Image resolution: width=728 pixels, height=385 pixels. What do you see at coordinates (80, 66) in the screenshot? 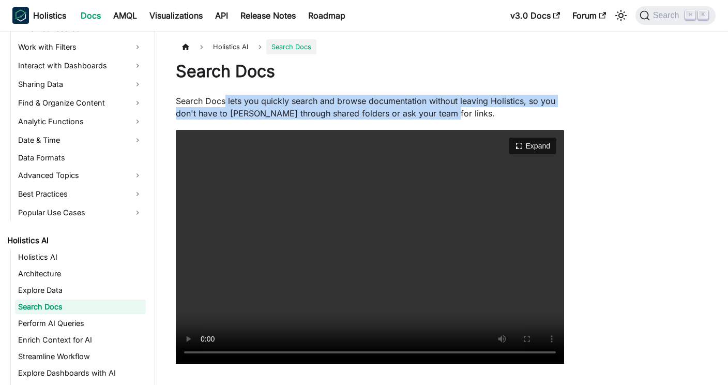
I see `a: Interact with Dashboards` at bounding box center [80, 66].